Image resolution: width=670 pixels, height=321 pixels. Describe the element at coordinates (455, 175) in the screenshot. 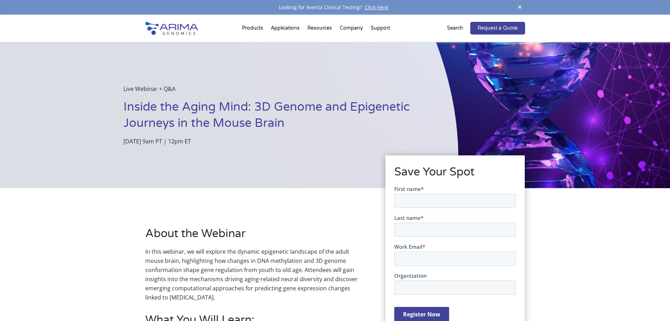

I see `h2: Save Your Spot` at that location.